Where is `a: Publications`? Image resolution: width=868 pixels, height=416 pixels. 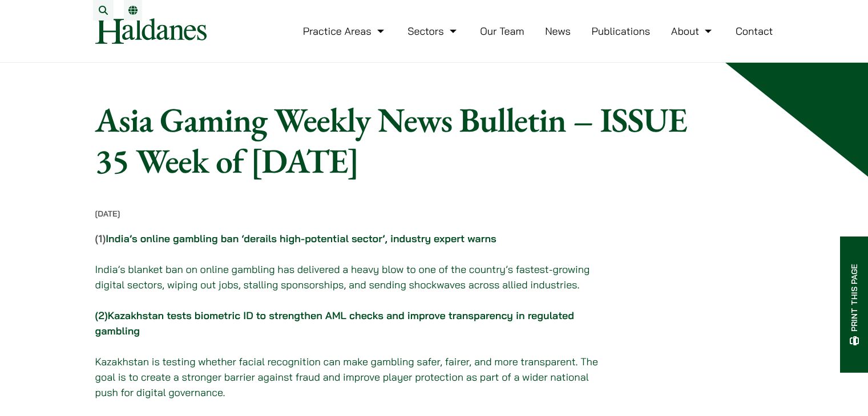 a: Publications is located at coordinates (621, 31).